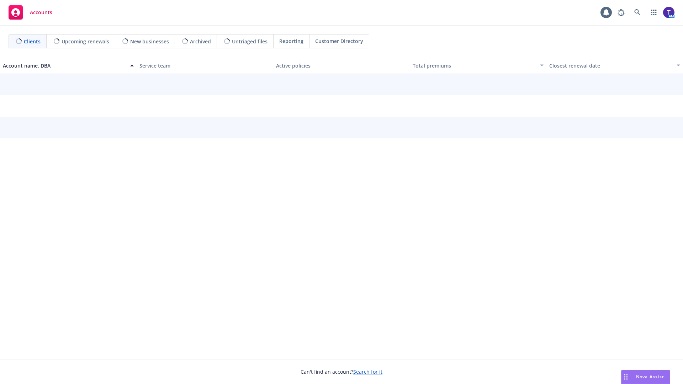  I want to click on button: Active policies, so click(342, 65).